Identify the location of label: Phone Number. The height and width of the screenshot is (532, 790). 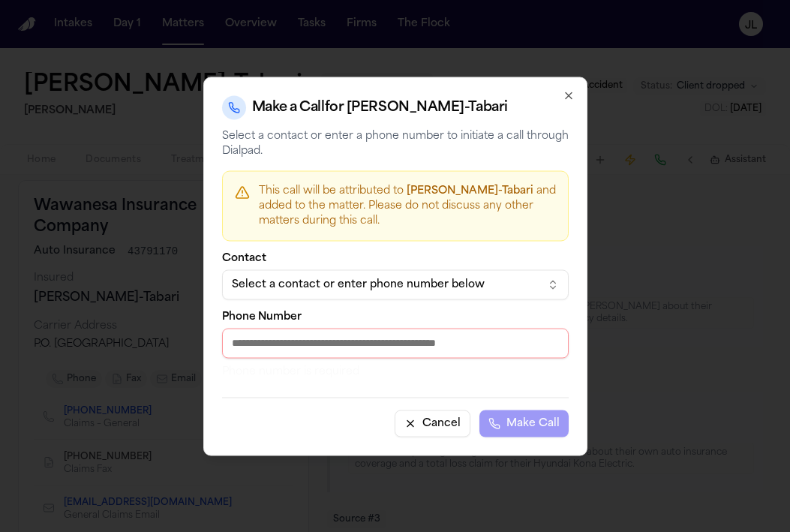
(395, 317).